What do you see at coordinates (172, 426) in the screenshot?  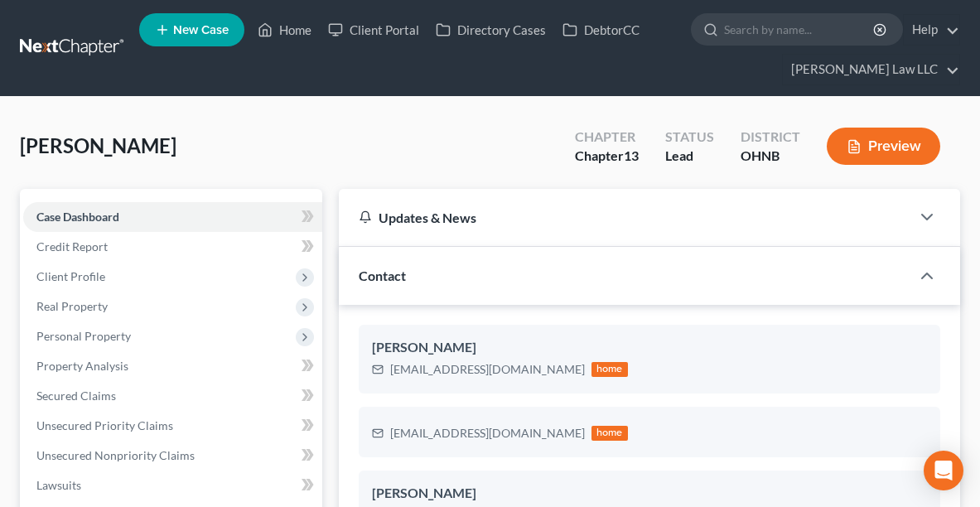 I see `a: Unsecured Priority Claims` at bounding box center [172, 426].